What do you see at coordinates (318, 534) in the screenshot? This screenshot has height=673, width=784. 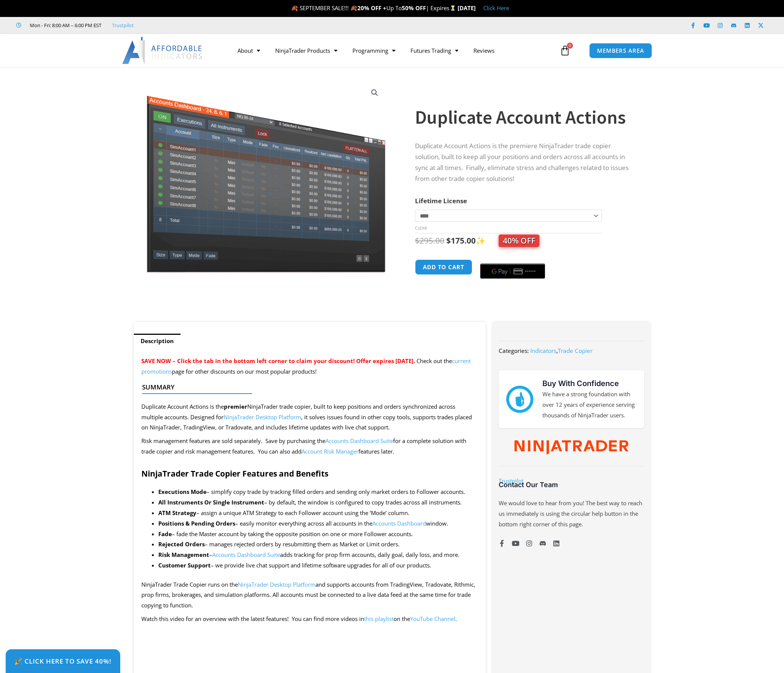 I see `li: – fade the Master account by taking the opposite position on one or more Follower accounts.` at bounding box center [318, 534].